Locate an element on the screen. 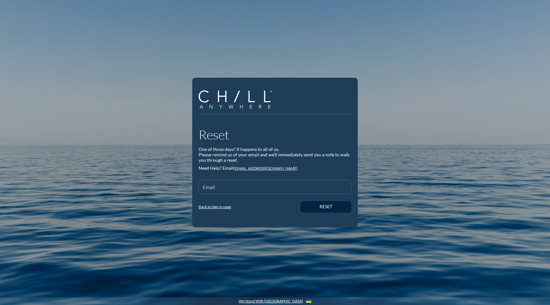 The width and height of the screenshot is (550, 305). span: Need Help? Email is located at coordinates (216, 168).